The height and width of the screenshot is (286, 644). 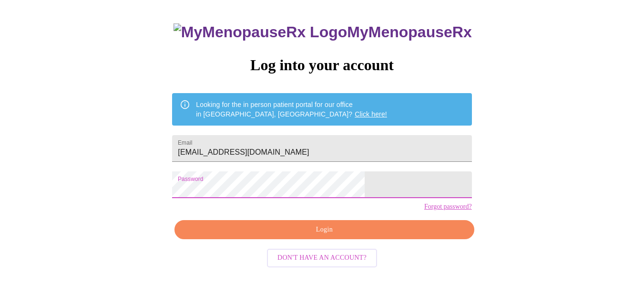 I want to click on h3: MyMenopauseRx, so click(x=323, y=32).